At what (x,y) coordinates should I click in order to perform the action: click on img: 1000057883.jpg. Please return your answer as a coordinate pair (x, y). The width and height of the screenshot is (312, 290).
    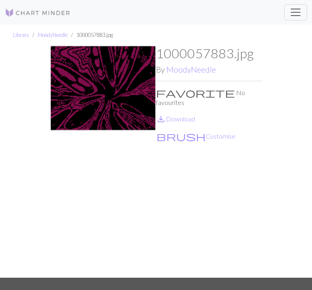
    Looking at the image, I should click on (103, 162).